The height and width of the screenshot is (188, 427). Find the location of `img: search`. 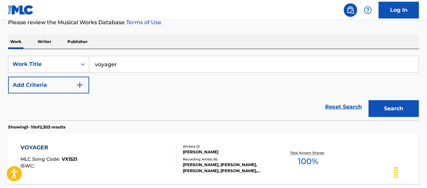

img: search is located at coordinates (351, 10).